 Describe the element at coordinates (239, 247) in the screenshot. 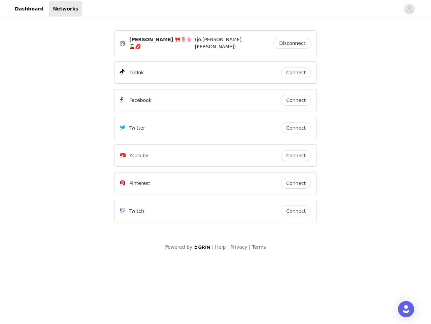

I see `a: Privacy` at that location.